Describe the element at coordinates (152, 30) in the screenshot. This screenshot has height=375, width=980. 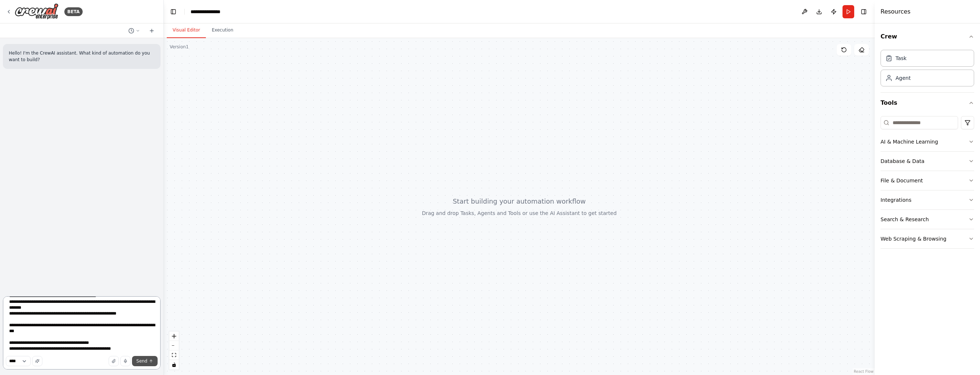
I see `button: Start a new chat` at that location.